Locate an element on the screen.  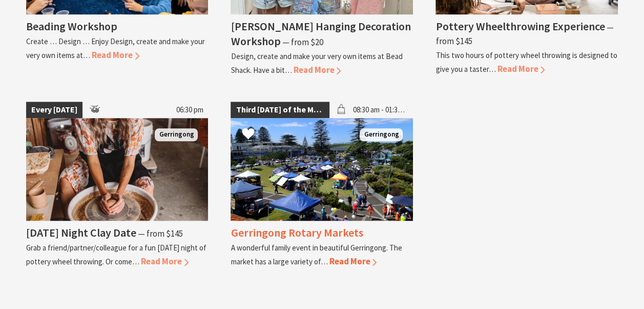
p: A wonderful family event in beautiful Gerringong. The market has a large variety of… is located at coordinates (316, 254).